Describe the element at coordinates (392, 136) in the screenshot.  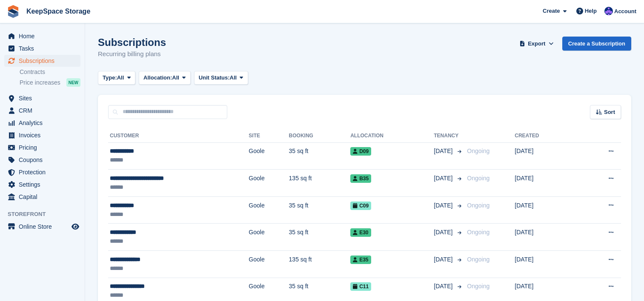
I see `th: Allocation` at that location.